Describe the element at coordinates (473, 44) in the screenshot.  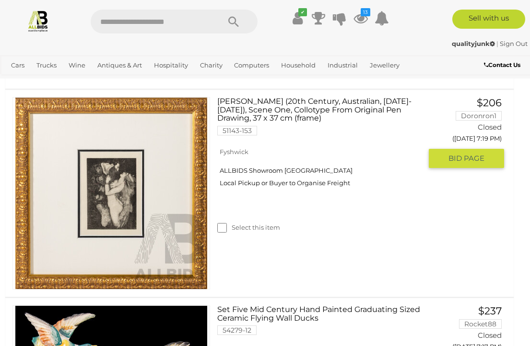
I see `a: qualityjunk` at that location.